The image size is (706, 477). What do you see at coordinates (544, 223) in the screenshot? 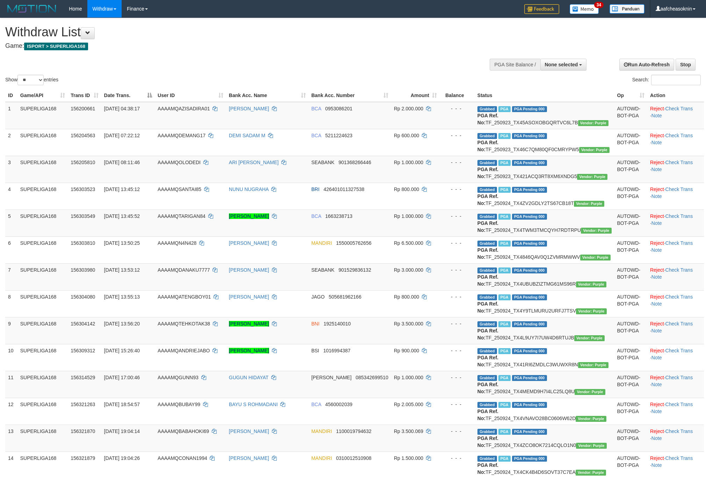
I see `td: TF_250924_TX4TWM3TMCQYH7RDTRPU` at bounding box center [544, 223].